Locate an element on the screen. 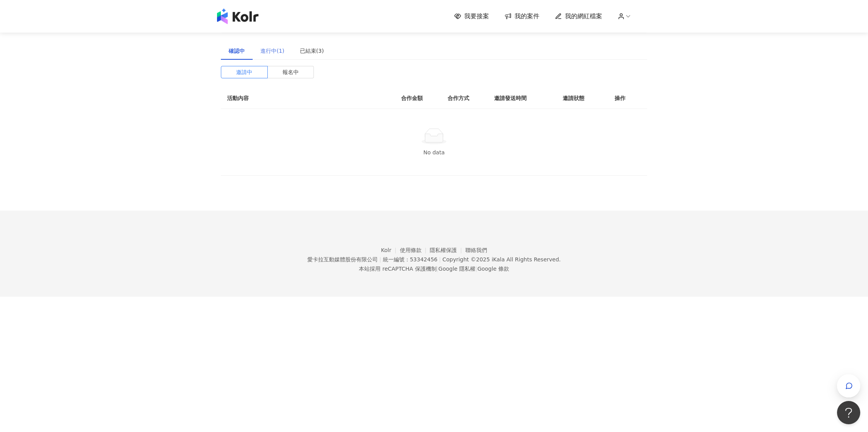 The width and height of the screenshot is (868, 432). div: 統一編號：53342456 is located at coordinates (410, 260).